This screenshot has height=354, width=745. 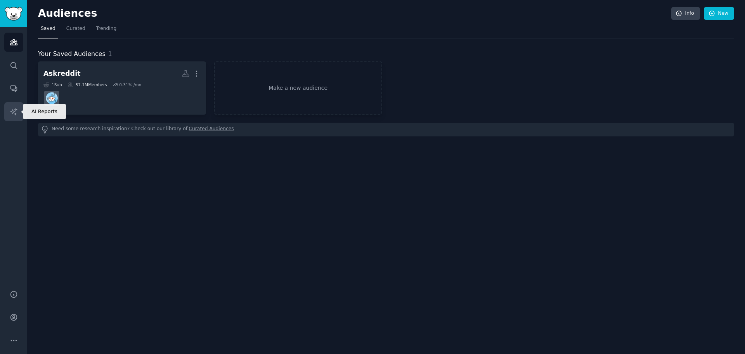 I want to click on a: Make a new audience, so click(x=298, y=88).